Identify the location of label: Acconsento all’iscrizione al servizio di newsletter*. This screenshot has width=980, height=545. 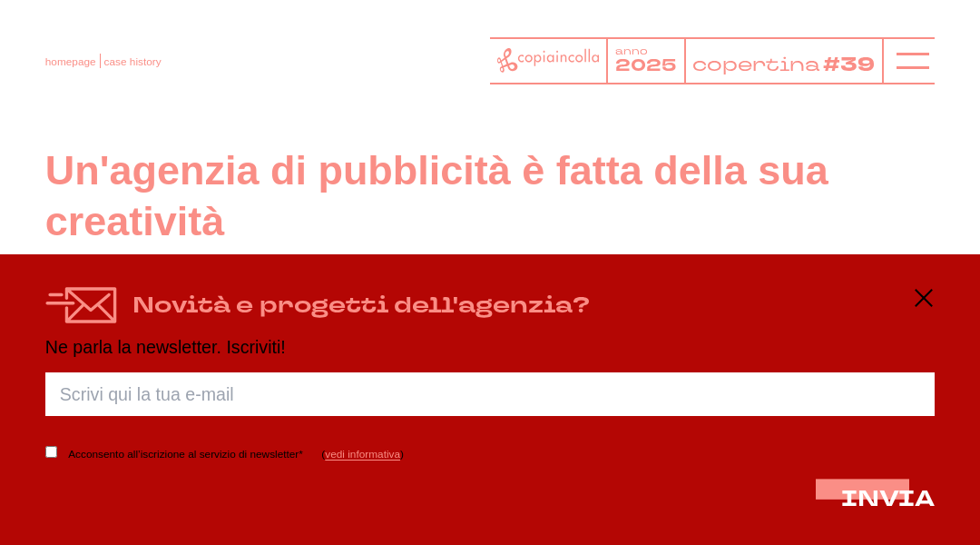
(185, 455).